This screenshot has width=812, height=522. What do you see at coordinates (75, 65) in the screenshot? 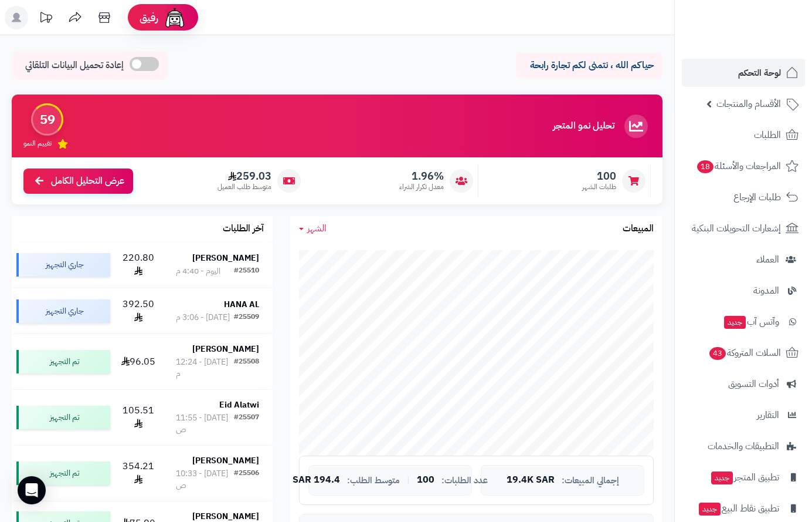
I see `span: إعادة تحميل البيانات التلقائي` at bounding box center [75, 65].